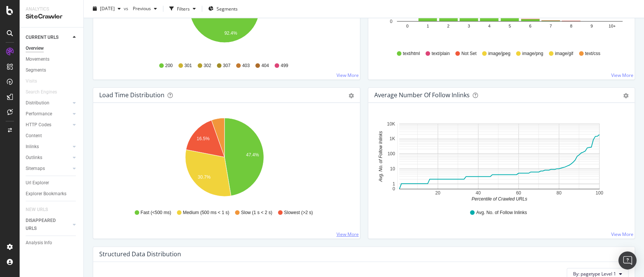 This screenshot has width=644, height=277. Describe the element at coordinates (41, 92) in the screenshot. I see `div: Search Engines` at that location.